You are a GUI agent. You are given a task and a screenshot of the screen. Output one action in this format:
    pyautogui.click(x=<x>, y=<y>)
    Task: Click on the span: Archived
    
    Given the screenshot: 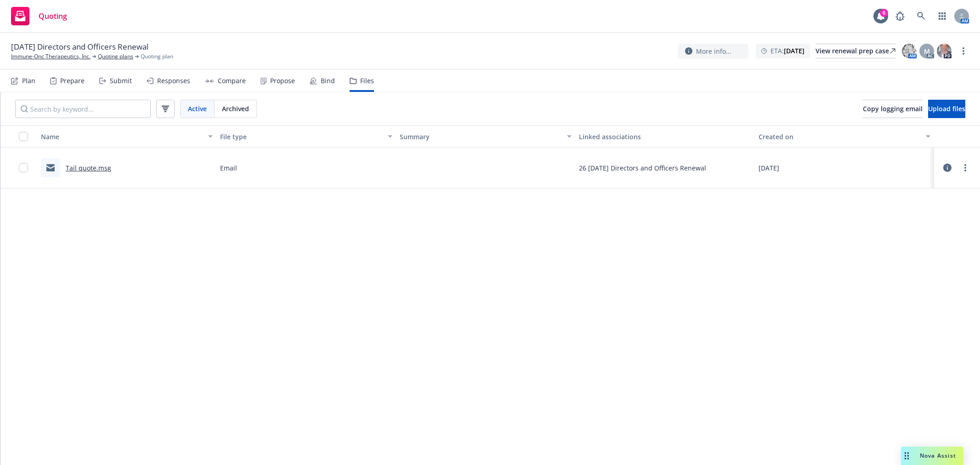 What is the action you would take?
    pyautogui.click(x=235, y=108)
    